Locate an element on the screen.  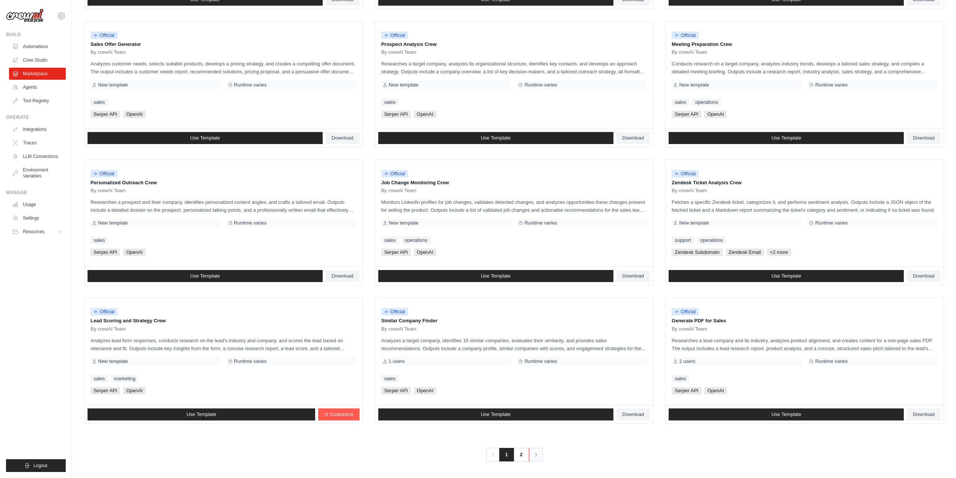
nav: Pagination is located at coordinates (514, 454).